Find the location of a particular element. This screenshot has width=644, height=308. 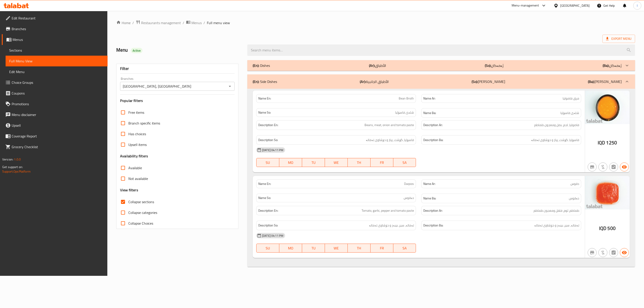

span: Collapse sections is located at coordinates (141, 202).